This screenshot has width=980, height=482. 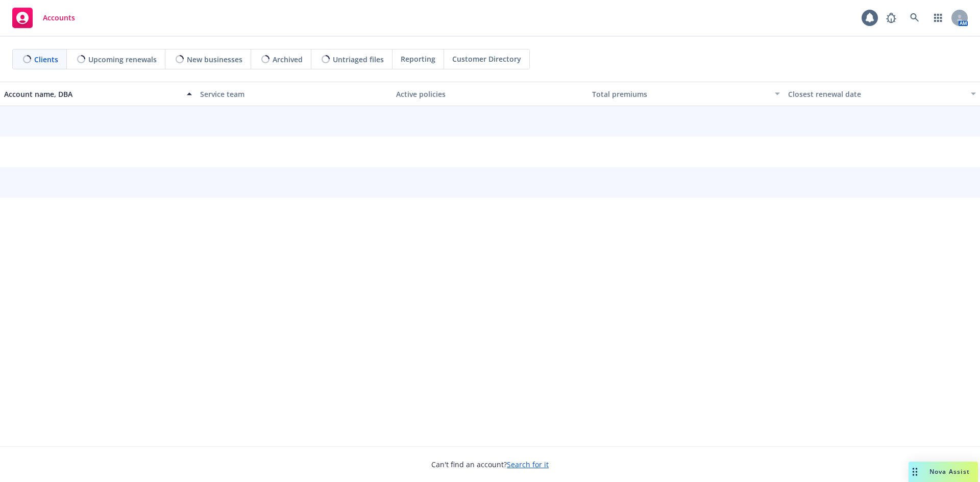 I want to click on button: Nova Assist, so click(x=943, y=472).